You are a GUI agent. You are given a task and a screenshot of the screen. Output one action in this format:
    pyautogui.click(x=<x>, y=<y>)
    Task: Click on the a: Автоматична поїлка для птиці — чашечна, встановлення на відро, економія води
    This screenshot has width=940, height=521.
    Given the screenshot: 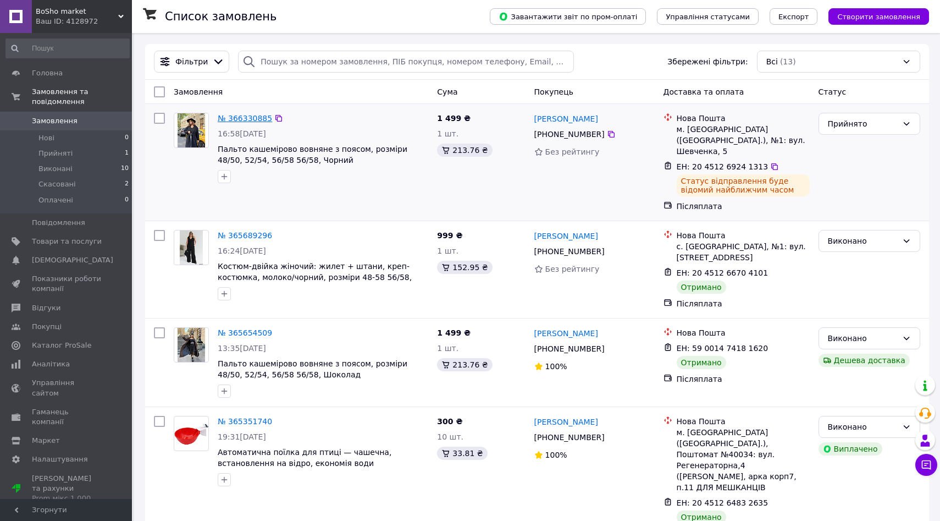 What is the action you would take?
    pyautogui.click(x=305, y=458)
    